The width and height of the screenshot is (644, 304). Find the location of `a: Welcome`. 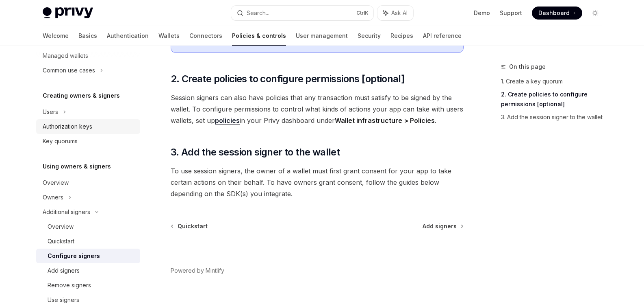

a: Welcome is located at coordinates (56, 36).